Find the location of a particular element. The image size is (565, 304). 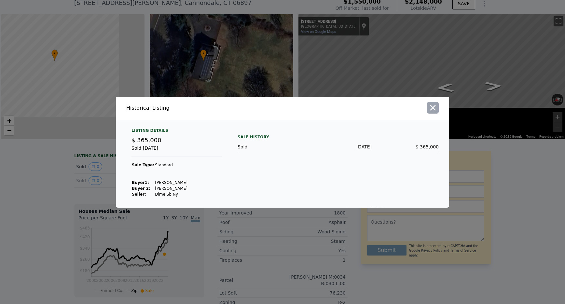

strong: Sale Type: is located at coordinates (143, 165).